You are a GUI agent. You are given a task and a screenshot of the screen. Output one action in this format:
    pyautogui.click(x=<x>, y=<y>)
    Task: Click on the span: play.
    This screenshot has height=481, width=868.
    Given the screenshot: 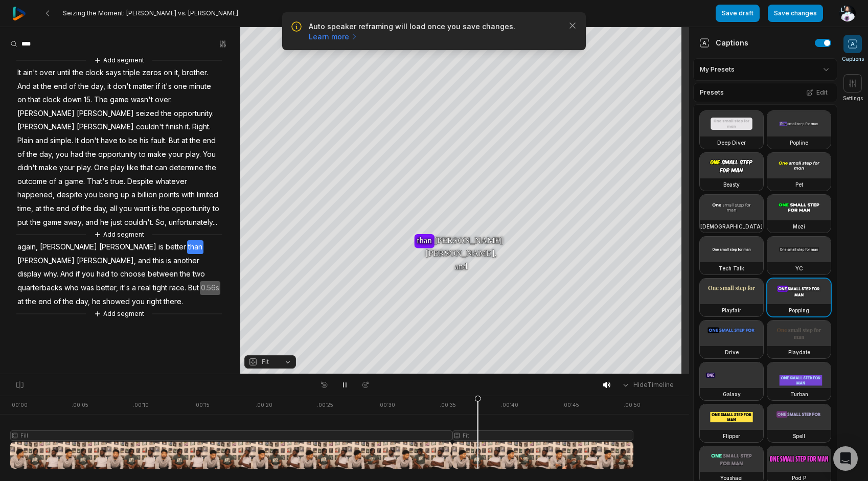 What is the action you would take?
    pyautogui.click(x=193, y=154)
    